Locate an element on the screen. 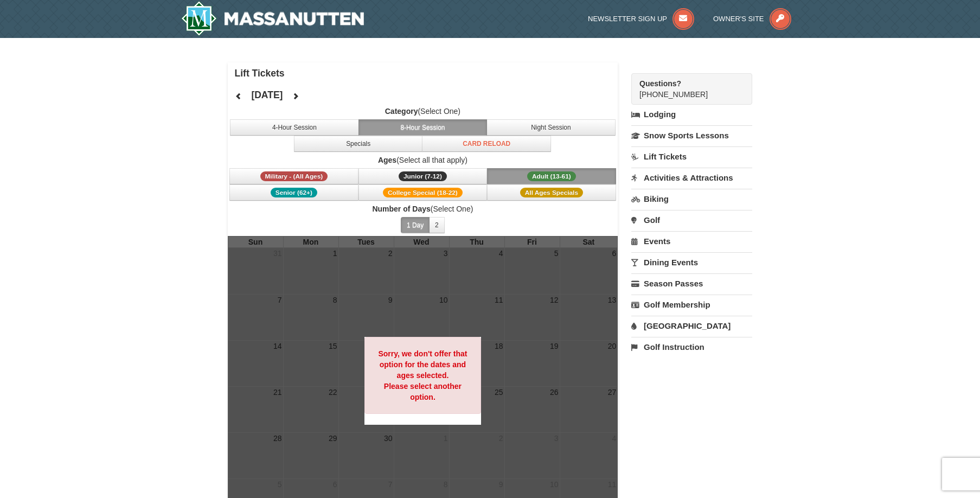 The width and height of the screenshot is (980, 498). strong: Ages is located at coordinates (388, 160).